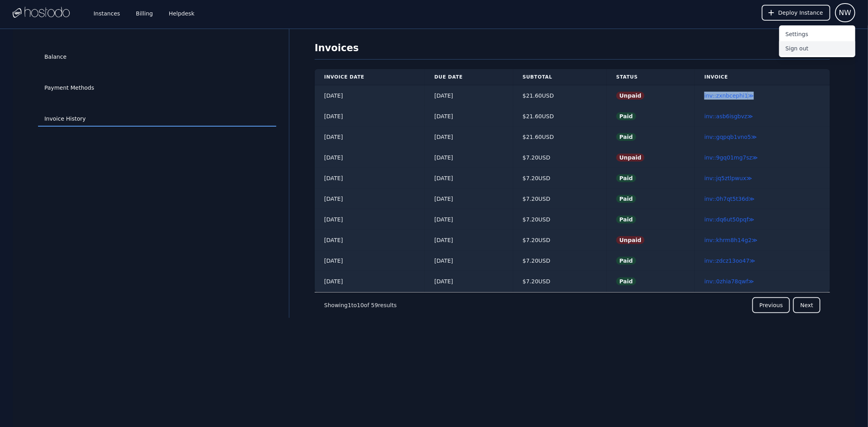  I want to click on span: Deploy Instance, so click(801, 13).